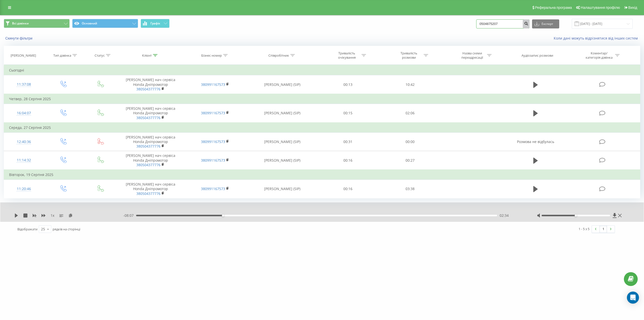 The width and height of the screenshot is (644, 320). Describe the element at coordinates (599, 56) in the screenshot. I see `div: Коментар/категорія дзвінка` at that location.